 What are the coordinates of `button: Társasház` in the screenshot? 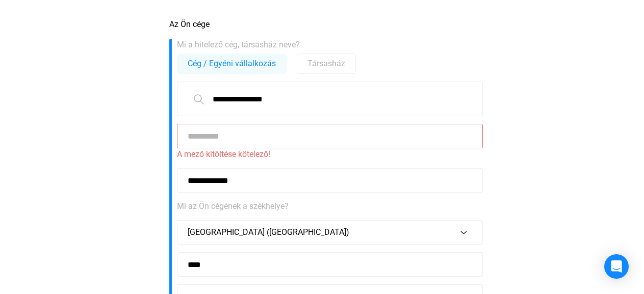 It's located at (326, 63).